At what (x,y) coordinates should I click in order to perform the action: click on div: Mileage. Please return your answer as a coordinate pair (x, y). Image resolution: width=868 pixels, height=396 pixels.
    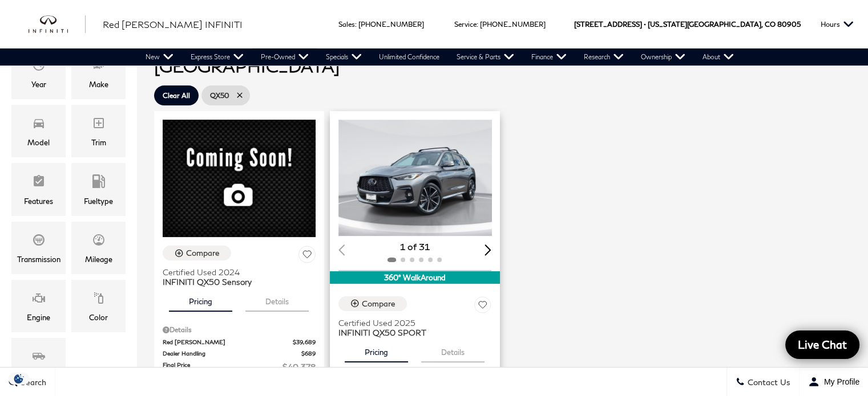
    Looking at the image, I should click on (99, 259).